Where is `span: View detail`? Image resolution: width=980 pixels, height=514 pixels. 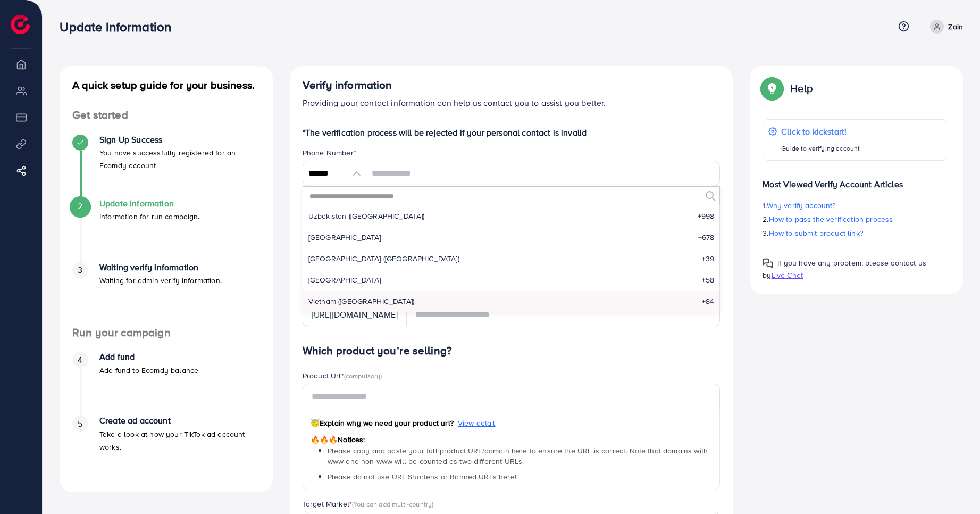
span: View detail is located at coordinates (476, 422).